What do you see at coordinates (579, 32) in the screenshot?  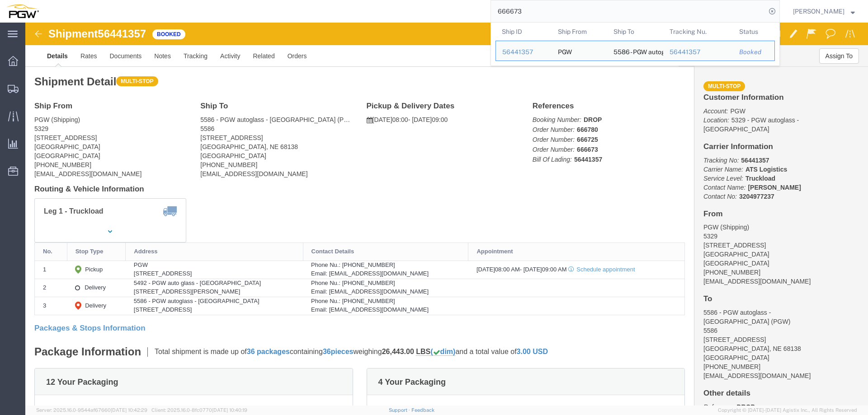 I see `th: Ship From` at bounding box center [579, 32].